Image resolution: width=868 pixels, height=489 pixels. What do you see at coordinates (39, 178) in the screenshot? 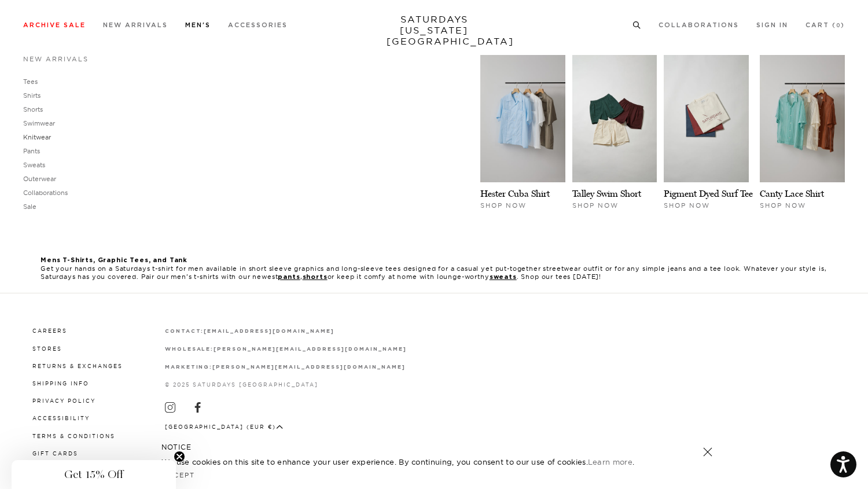
I see `a: Outerwear` at bounding box center [39, 178].